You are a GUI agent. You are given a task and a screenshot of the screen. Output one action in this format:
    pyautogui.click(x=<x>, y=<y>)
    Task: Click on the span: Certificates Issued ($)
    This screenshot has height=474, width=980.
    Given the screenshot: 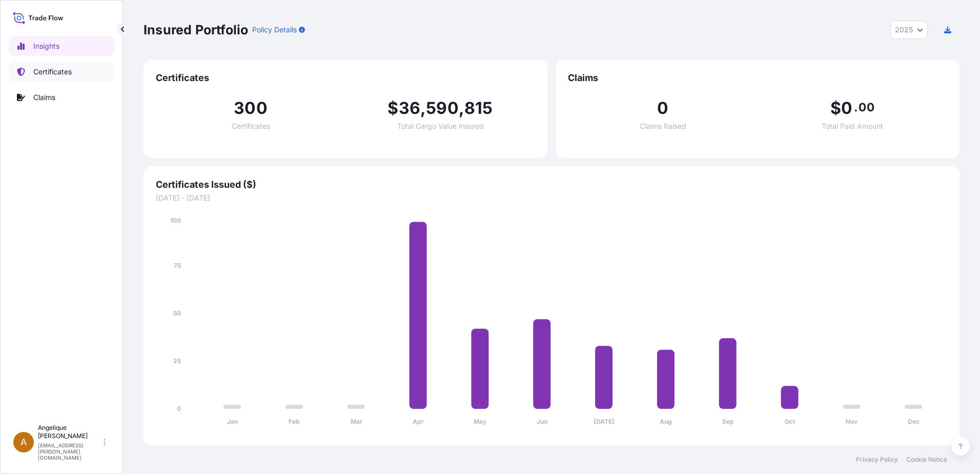 What is the action you would take?
    pyautogui.click(x=552, y=185)
    